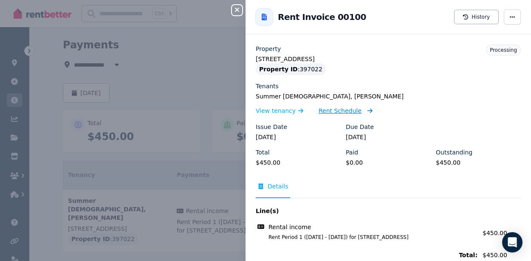  Describe the element at coordinates (322, 17) in the screenshot. I see `h2: Rent Invoice 00100` at that location.